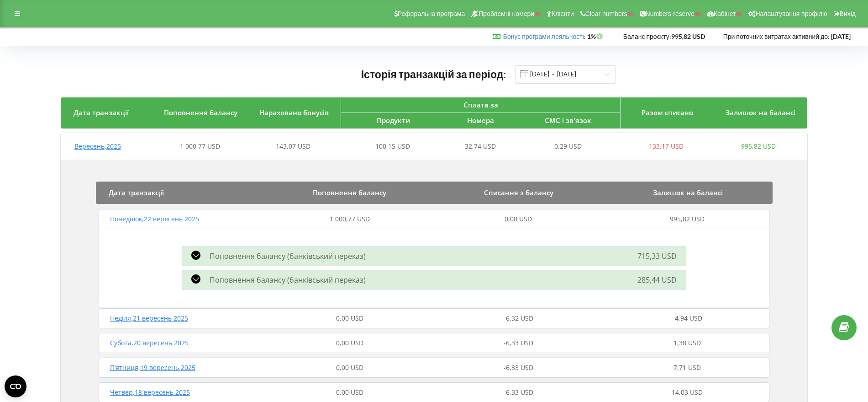 This screenshot has width=868, height=402. What do you see at coordinates (293, 146) in the screenshot?
I see `span: 143,07 USD` at bounding box center [293, 146].